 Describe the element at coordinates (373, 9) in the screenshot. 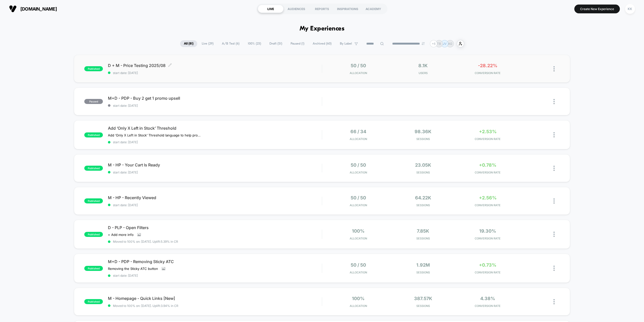

I see `div: ACADEMY` at that location.